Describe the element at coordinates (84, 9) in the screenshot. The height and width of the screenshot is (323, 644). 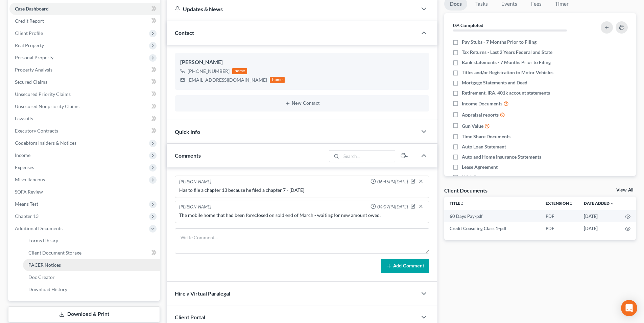
I see `a: Case Dashboard` at that location.